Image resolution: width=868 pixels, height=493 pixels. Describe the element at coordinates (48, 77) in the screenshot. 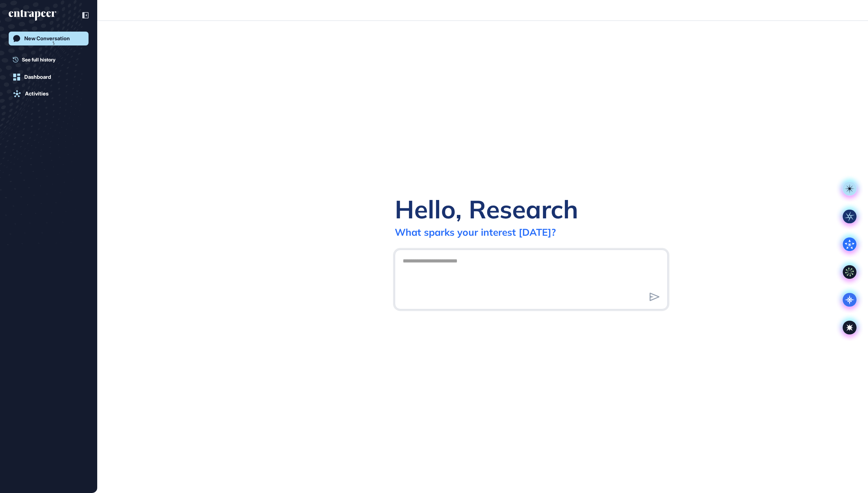

I see `a: Dashboard` at that location.